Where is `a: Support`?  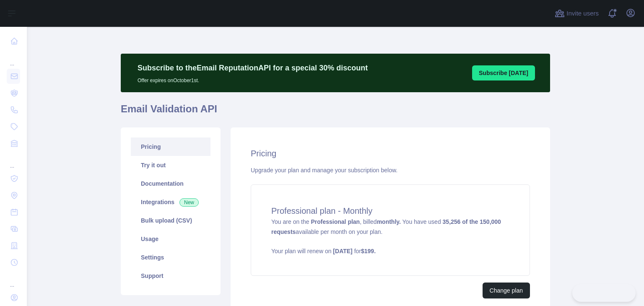
a: Support is located at coordinates (171, 276).